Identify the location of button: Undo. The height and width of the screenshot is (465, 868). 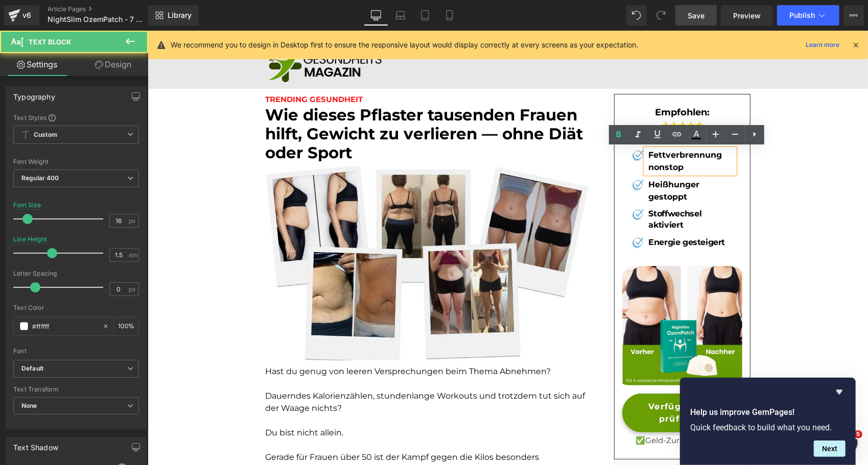
(636, 15).